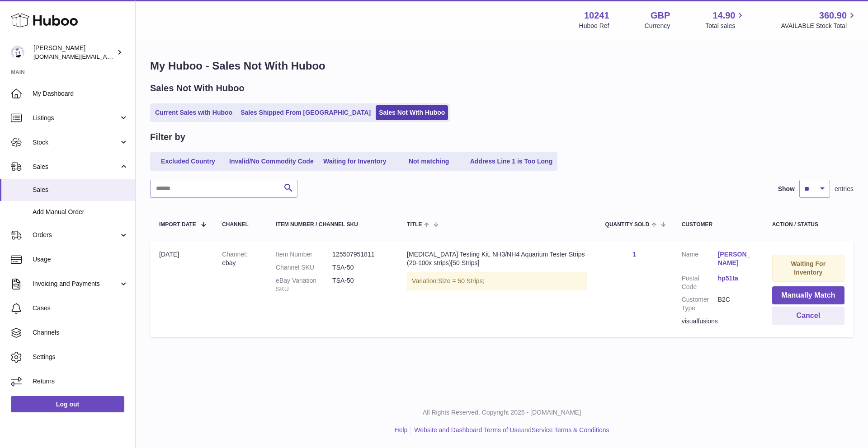 This screenshot has height=448, width=868. What do you see at coordinates (332, 224) in the screenshot?
I see `div: Item Number / Channel SKU` at bounding box center [332, 224].